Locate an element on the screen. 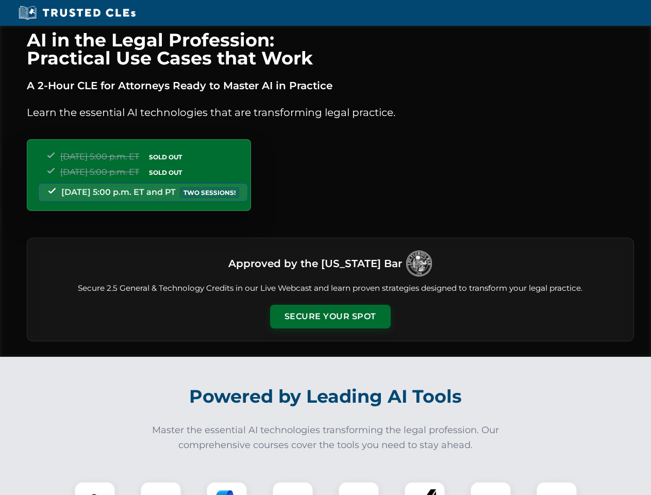 Image resolution: width=651 pixels, height=495 pixels. p: Learn the essential AI technologies that are transforming legal practice. is located at coordinates (331, 112).